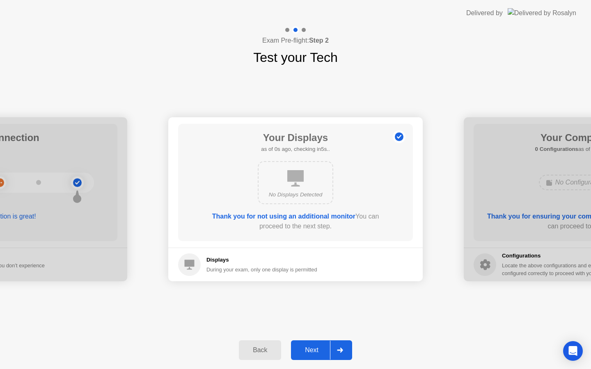  I want to click on button: Back, so click(260, 351).